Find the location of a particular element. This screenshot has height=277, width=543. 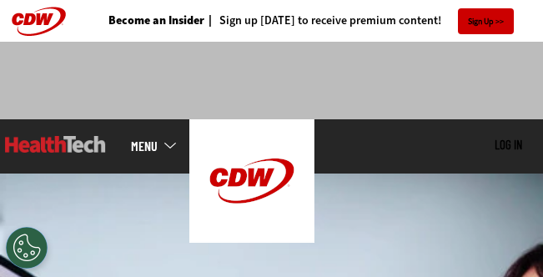

button: Open Preferences is located at coordinates (27, 248).